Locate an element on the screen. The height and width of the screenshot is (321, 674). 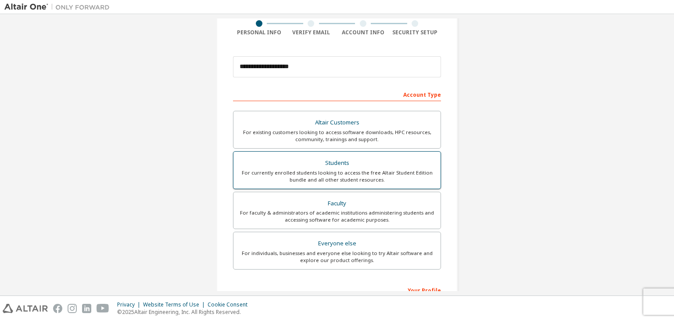
div: Faculty is located at coordinates (337, 203).